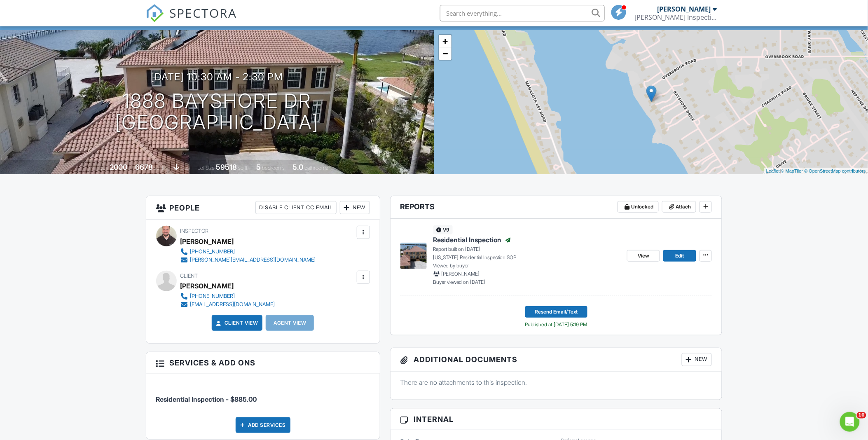 The height and width of the screenshot is (440, 868). What do you see at coordinates (296, 208) in the screenshot?
I see `div: Disable Client CC Email` at bounding box center [296, 208].